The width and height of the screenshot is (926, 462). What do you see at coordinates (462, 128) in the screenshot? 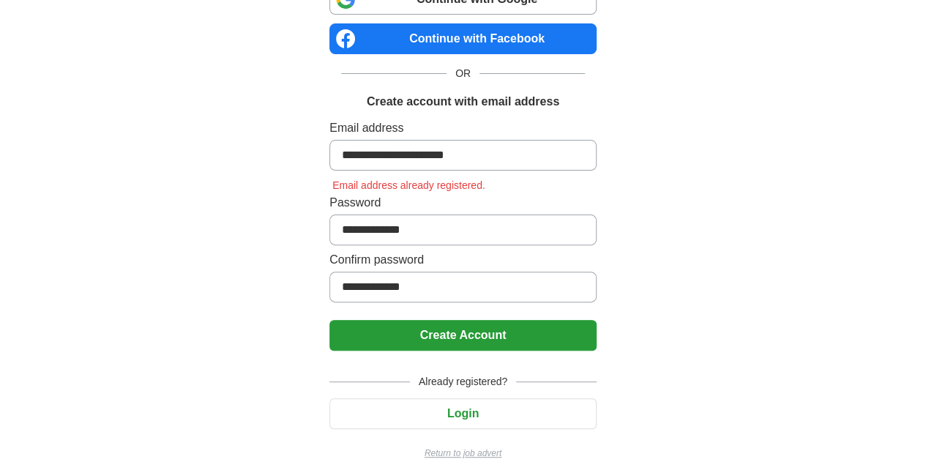
I see `label: Email address` at bounding box center [462, 128].